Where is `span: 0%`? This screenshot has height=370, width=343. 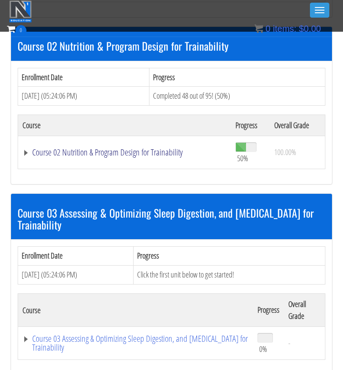
span: 0% is located at coordinates (263, 349).